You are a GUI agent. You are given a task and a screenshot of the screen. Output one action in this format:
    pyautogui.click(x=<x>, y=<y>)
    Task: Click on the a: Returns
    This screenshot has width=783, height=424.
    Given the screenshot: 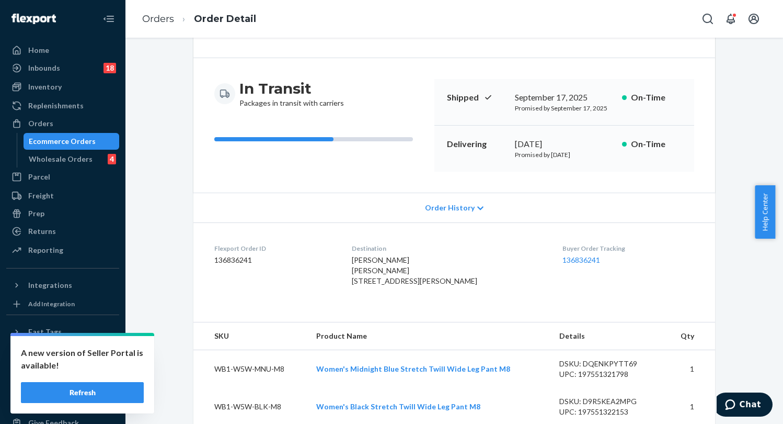 What is the action you would take?
    pyautogui.click(x=63, y=231)
    